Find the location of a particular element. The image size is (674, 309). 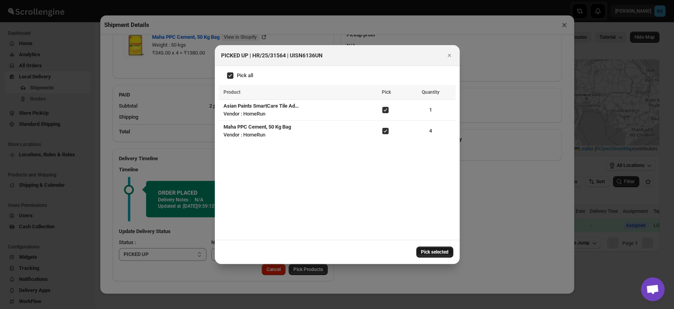

div: Asian Paints SmartCare Tile Adhesive, Grey, 30 Kg Bag is located at coordinates (262, 106).